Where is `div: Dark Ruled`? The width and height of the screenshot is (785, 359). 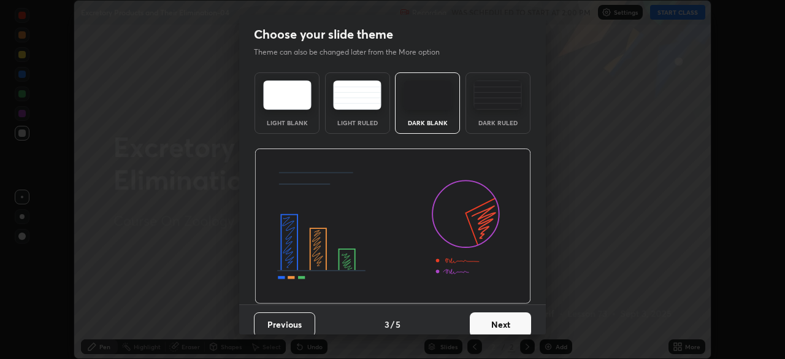
div: Dark Ruled is located at coordinates (498, 123).